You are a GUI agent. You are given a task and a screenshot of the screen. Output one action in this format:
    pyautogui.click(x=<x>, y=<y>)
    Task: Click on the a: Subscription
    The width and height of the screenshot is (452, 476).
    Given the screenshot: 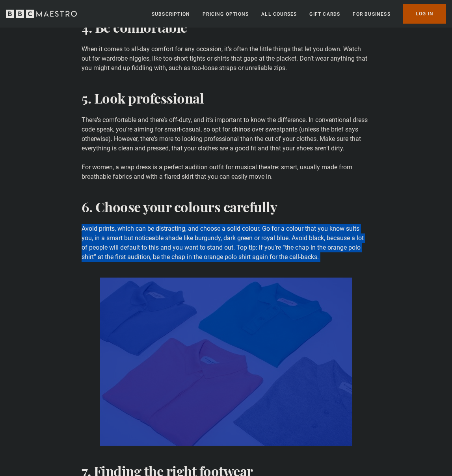 What is the action you would take?
    pyautogui.click(x=171, y=14)
    